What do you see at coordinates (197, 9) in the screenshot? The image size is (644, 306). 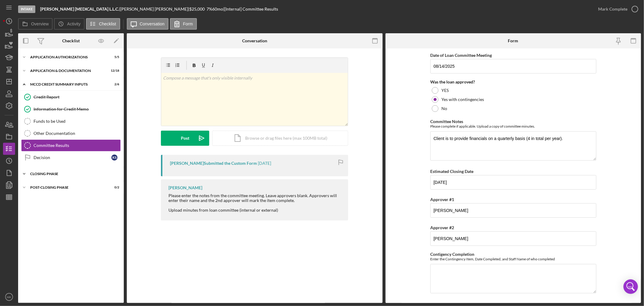 I see `span: $25,000` at bounding box center [197, 9].